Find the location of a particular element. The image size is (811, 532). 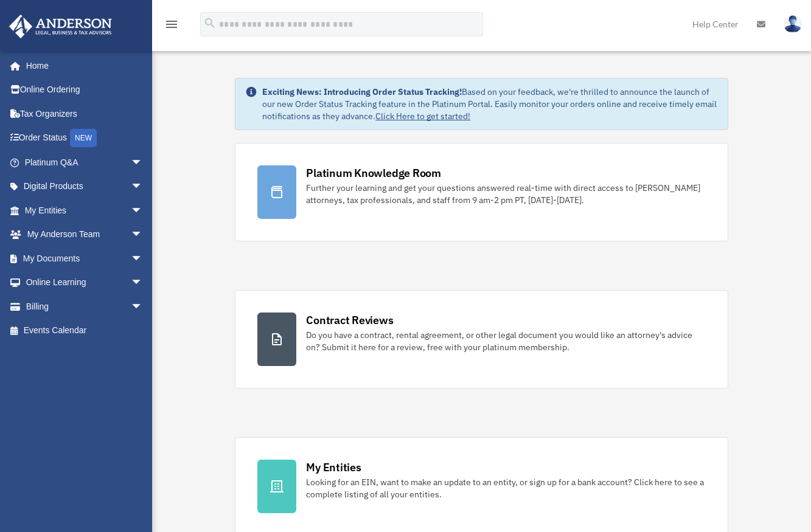

div: Looking for an EIN, want to make an update to an entity, or sign up for a bank account? Click her... is located at coordinates (505, 489).